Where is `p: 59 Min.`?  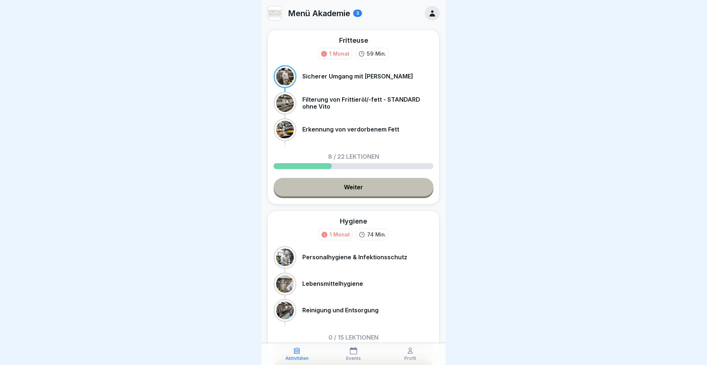
p: 59 Min. is located at coordinates (377, 53).